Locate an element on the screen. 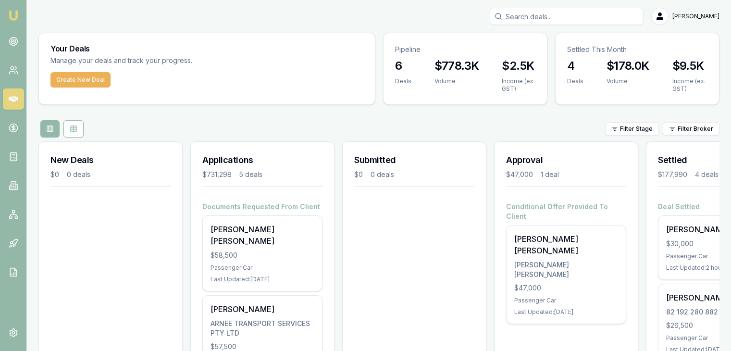 This screenshot has width=731, height=351. div: $731,298 is located at coordinates (217, 174).